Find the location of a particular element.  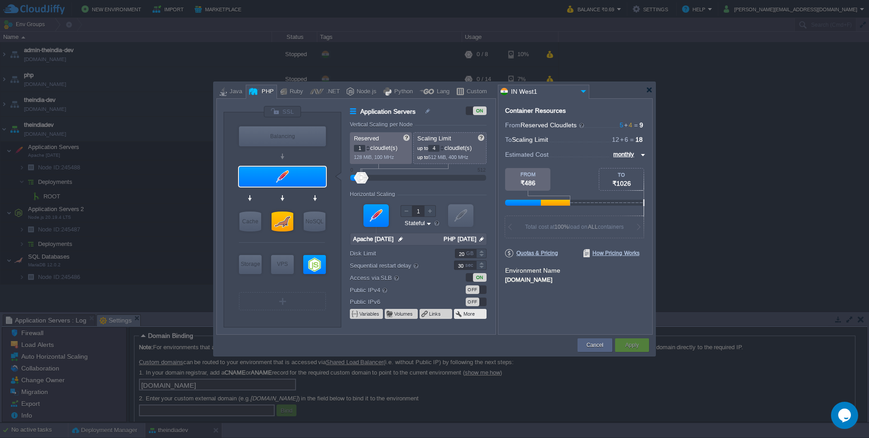

div: Create New Layer is located at coordinates (282, 301).